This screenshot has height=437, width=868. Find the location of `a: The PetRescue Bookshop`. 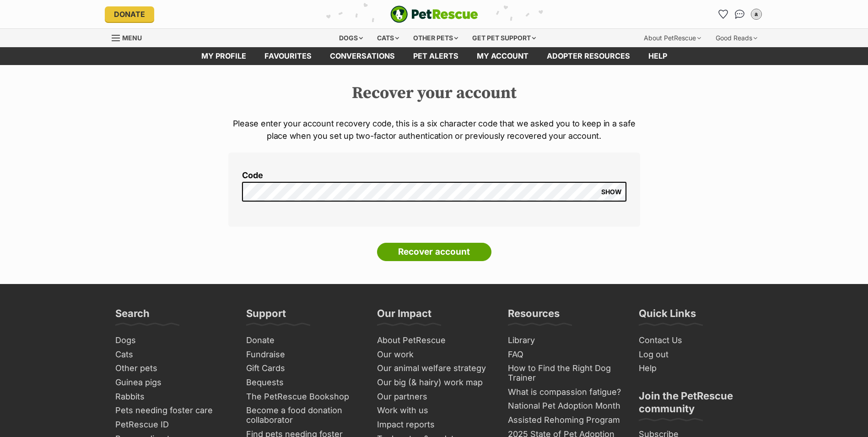

a: The PetRescue Bookshop is located at coordinates (303, 396).